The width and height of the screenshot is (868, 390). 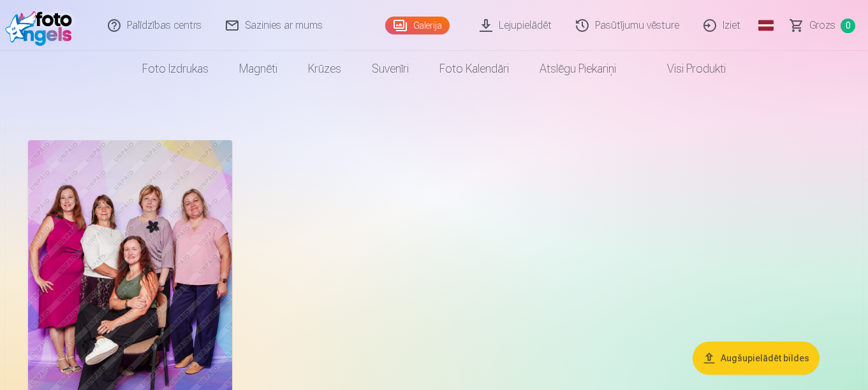 I want to click on a: Krūzes, so click(x=324, y=69).